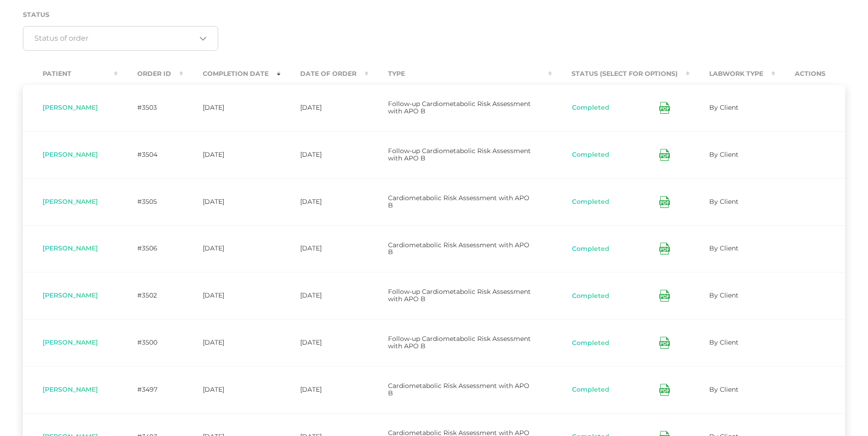  What do you see at coordinates (120, 38) in the screenshot?
I see `div: Search for option` at bounding box center [120, 38].